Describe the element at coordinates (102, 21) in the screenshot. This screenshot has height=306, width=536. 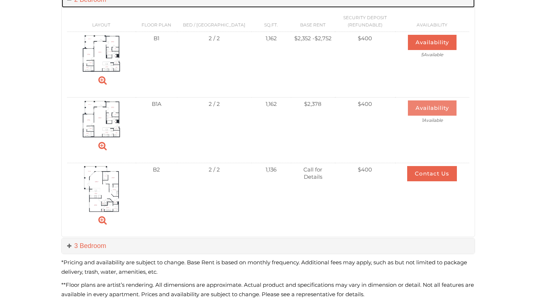
I see `th: Layout` at that location.